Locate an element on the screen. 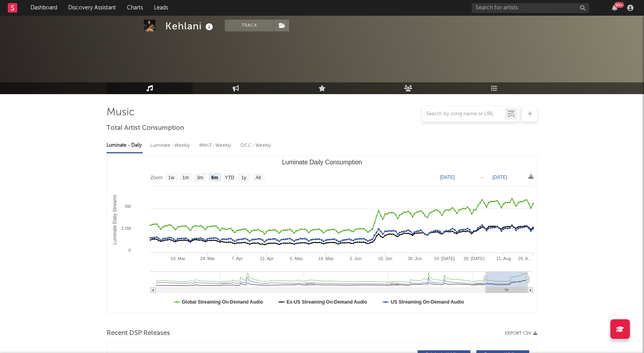 The height and width of the screenshot is (353, 644). text: 6m is located at coordinates (214, 177).